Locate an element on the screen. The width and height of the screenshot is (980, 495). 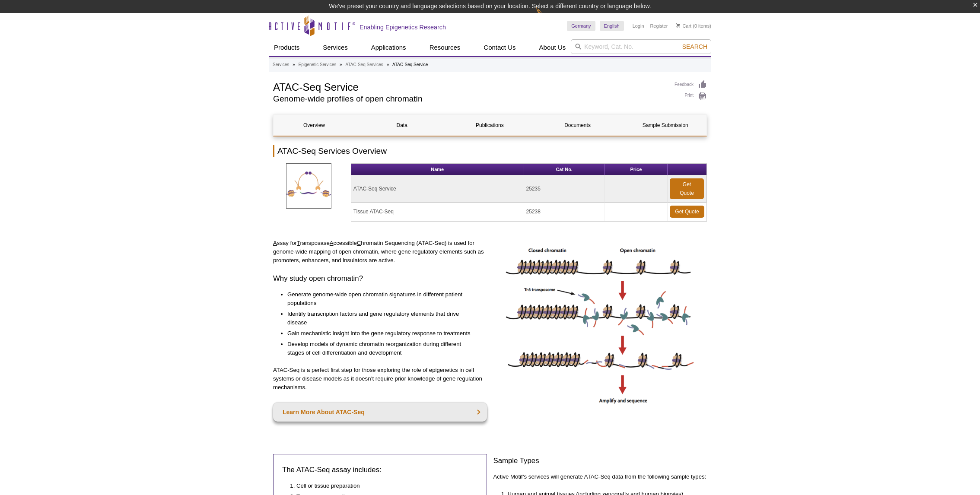
a: Sample Submission is located at coordinates (666, 126).